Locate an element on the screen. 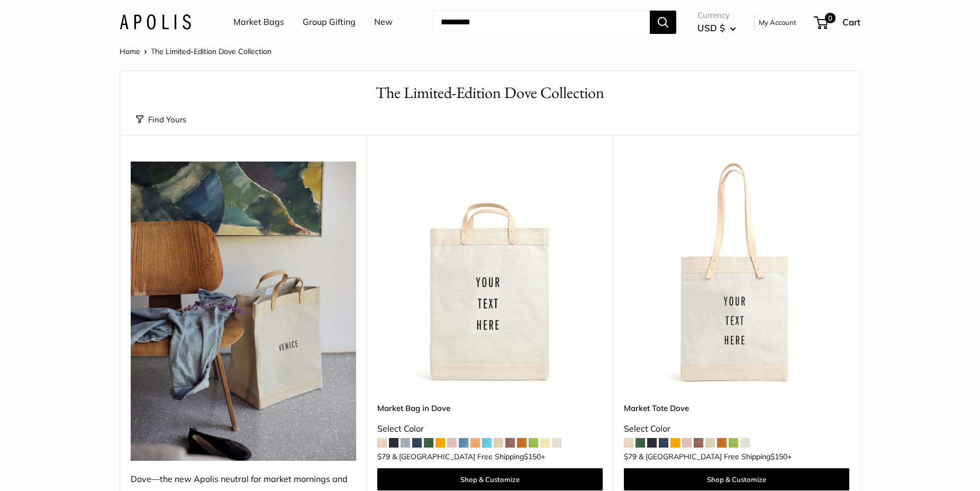  a: Market Tote Dove is located at coordinates (737, 408).